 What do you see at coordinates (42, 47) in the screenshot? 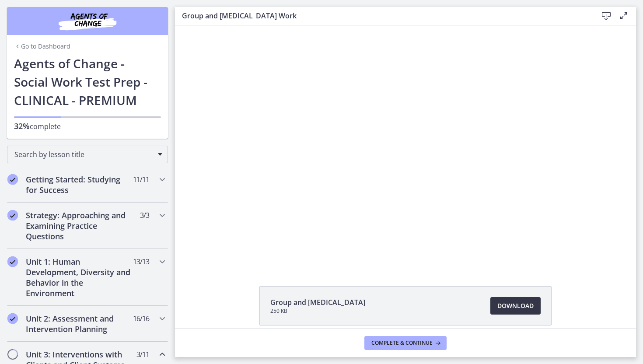
I see `a: Go to Dashboard` at bounding box center [42, 47].